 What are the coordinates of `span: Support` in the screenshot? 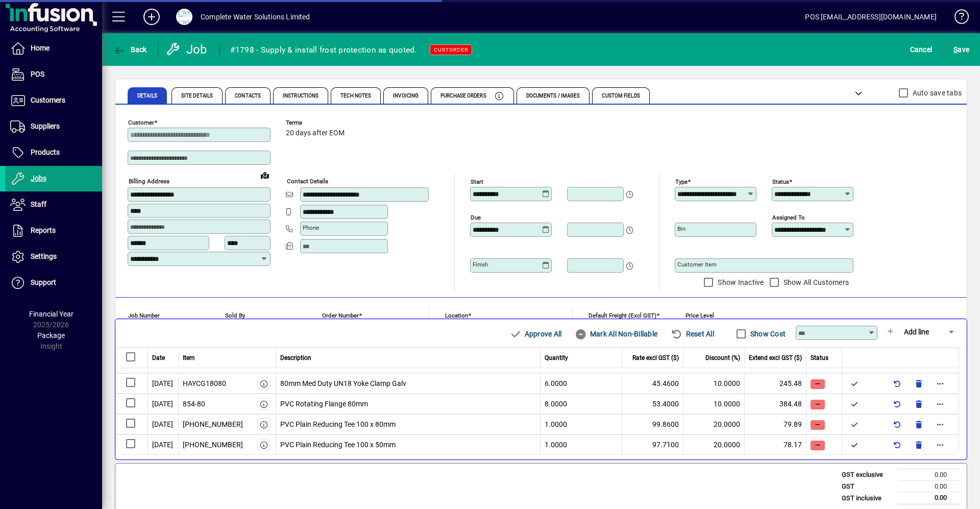 It's located at (44, 282).